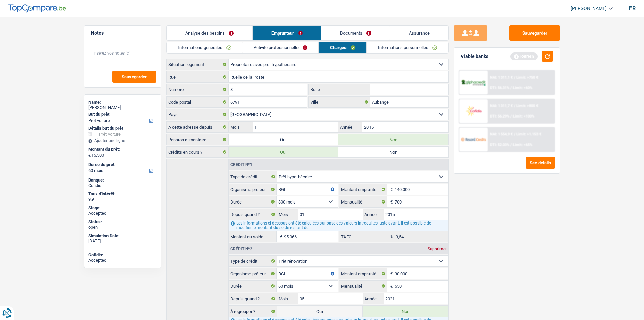 The width and height of the screenshot is (644, 320). Describe the element at coordinates (632, 8) in the screenshot. I see `div: fr` at that location.